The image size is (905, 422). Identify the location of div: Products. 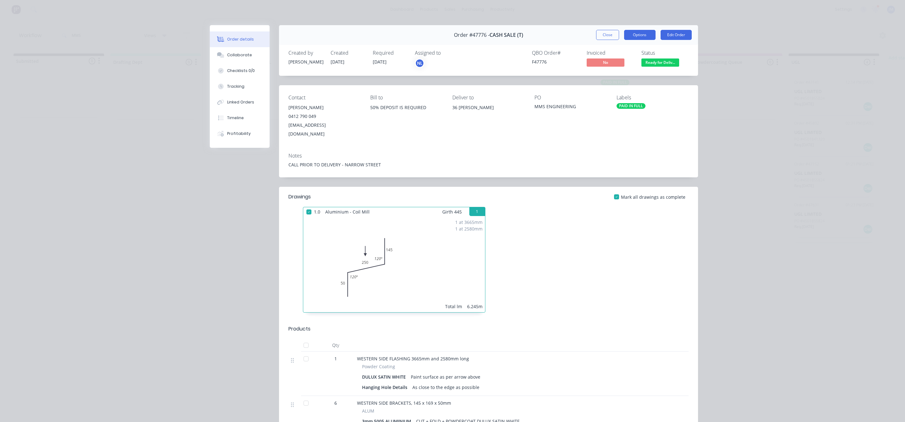
(299, 329).